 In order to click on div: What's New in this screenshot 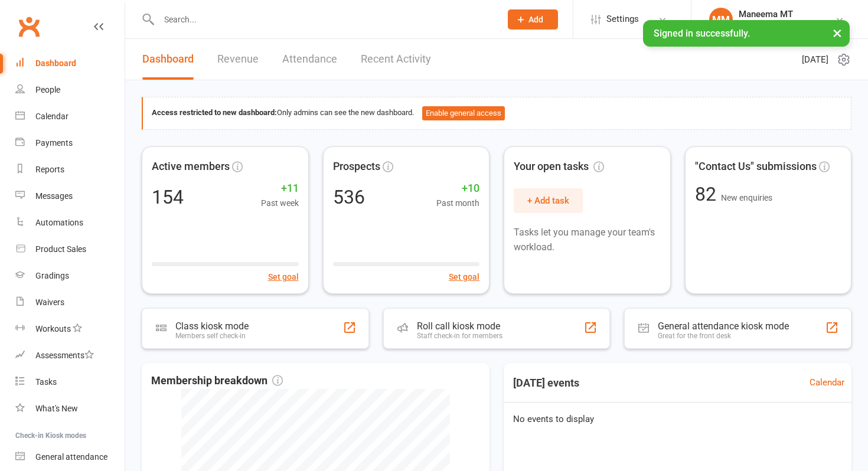, I will do `click(57, 408)`.